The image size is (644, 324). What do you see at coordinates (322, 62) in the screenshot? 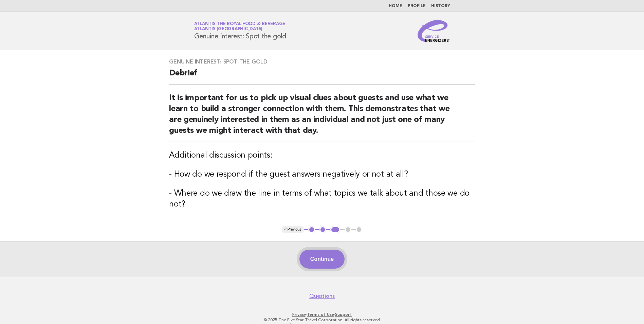
I see `h3: Genuine interest: Spot the gold` at bounding box center [322, 62].